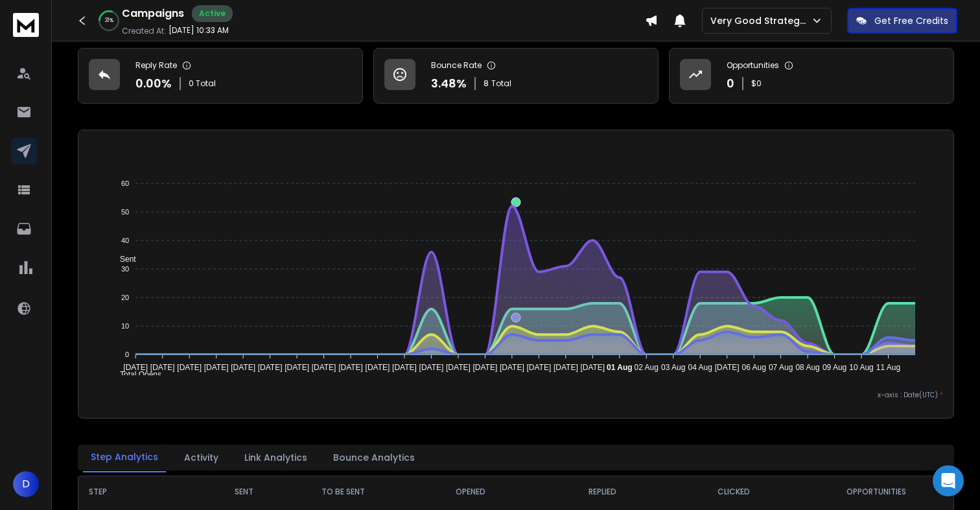  Describe the element at coordinates (835, 367) in the screenshot. I see `tspan: 09 Aug` at that location.